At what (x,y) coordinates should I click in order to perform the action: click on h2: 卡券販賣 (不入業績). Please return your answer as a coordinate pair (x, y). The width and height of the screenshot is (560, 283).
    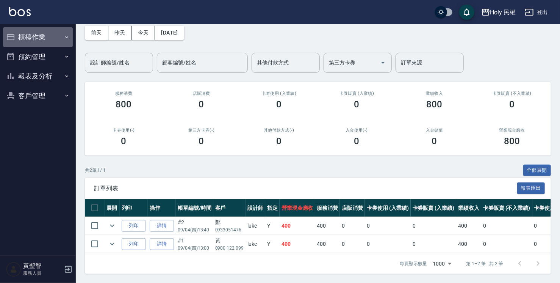
    Looking at the image, I should click on (512, 93).